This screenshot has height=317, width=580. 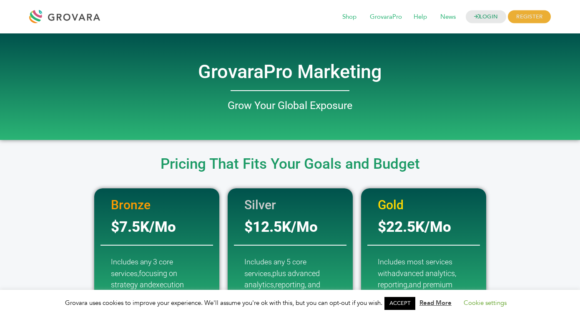 What do you see at coordinates (421, 17) in the screenshot?
I see `span: Help` at bounding box center [421, 17].